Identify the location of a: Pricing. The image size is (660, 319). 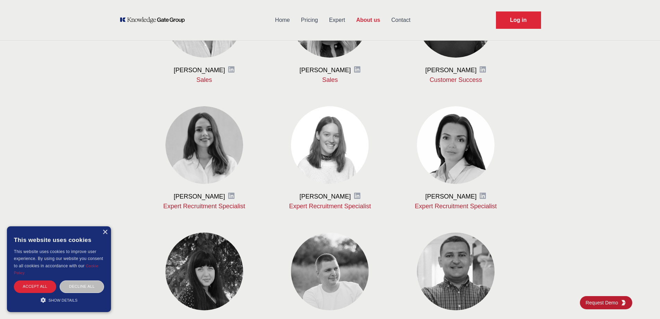
(310, 20).